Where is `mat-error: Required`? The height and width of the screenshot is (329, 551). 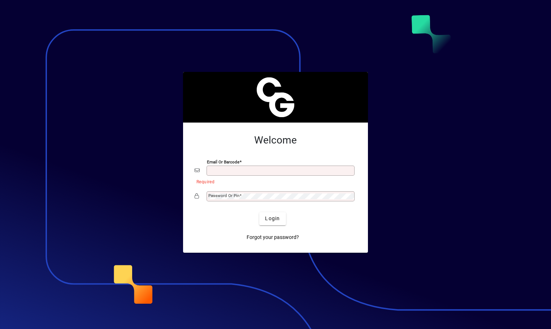 mat-error: Required is located at coordinates (273, 181).